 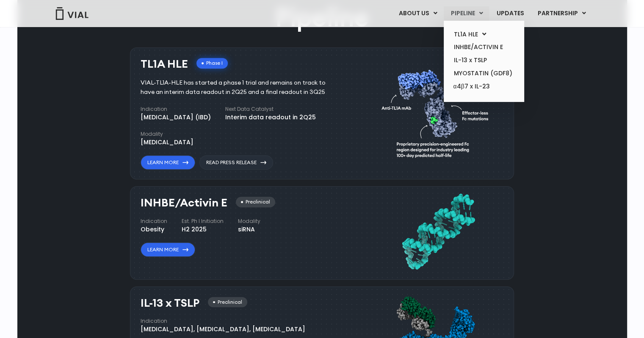 What do you see at coordinates (483, 60) in the screenshot?
I see `a: IL-13 x TSLP` at bounding box center [483, 60].